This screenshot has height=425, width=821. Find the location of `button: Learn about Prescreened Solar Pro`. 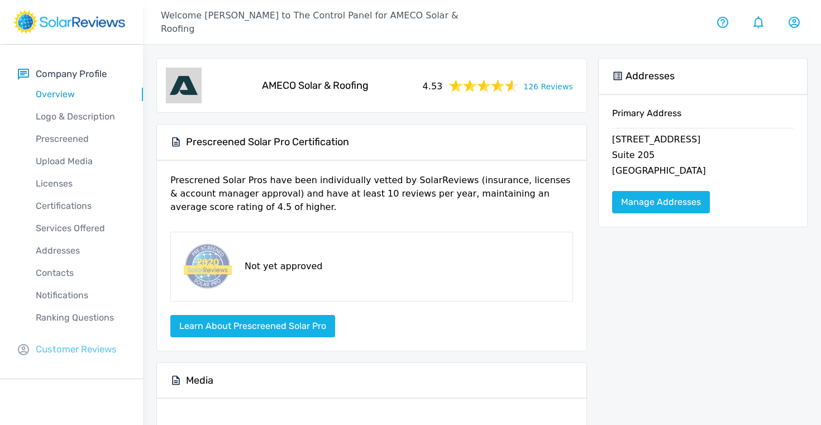

button: Learn about Prescreened Solar Pro is located at coordinates (252, 326).